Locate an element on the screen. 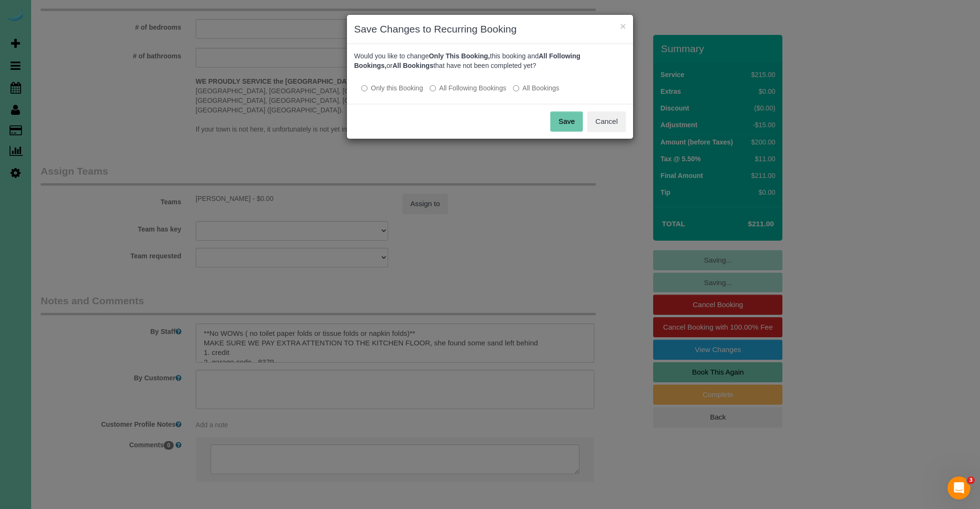  label: All bookings that have not been completed yet will be changed. is located at coordinates (536, 88).